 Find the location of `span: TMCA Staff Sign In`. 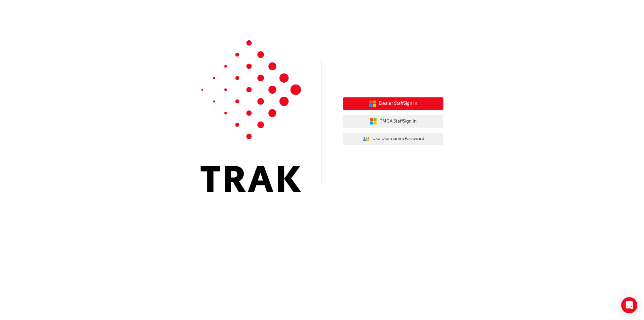

span: TMCA Staff Sign In is located at coordinates (398, 122).